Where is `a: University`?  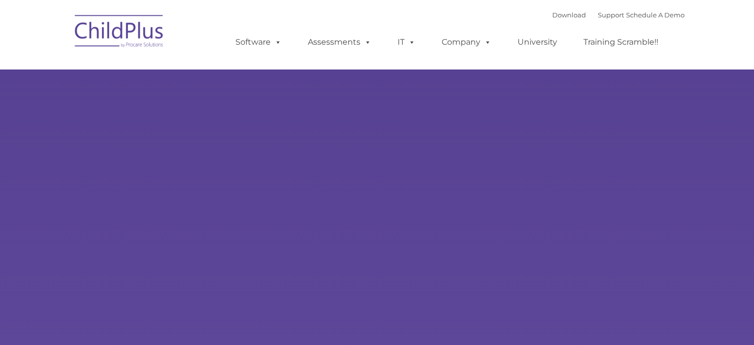 a: University is located at coordinates (538, 42).